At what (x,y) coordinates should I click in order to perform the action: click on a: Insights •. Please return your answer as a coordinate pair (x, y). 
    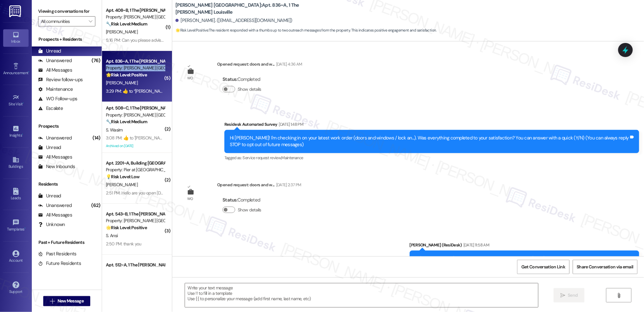
    Looking at the image, I should click on (16, 132).